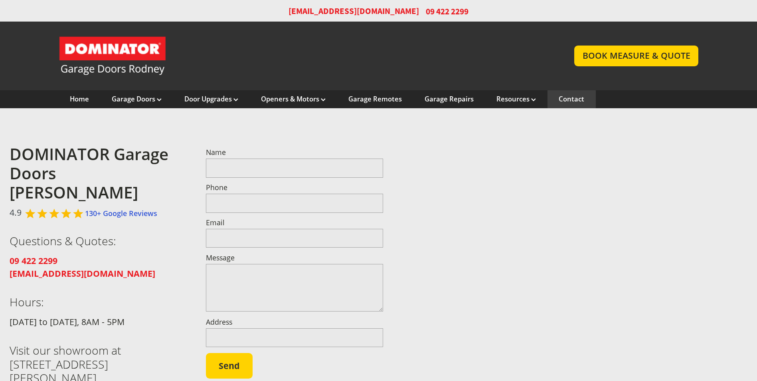 The width and height of the screenshot is (757, 381). Describe the element at coordinates (98, 241) in the screenshot. I see `h3: Questions & Quotes:` at that location.